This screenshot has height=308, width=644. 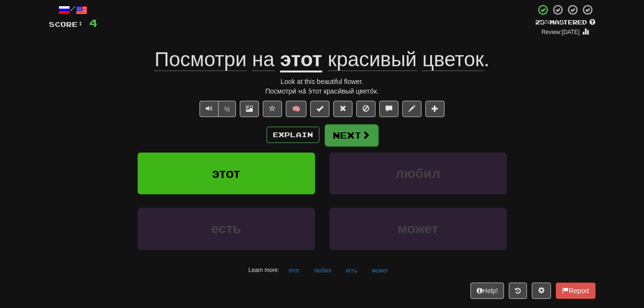 What do you see at coordinates (250, 109) in the screenshot?
I see `button: Show image (alt+x)` at bounding box center [250, 109].